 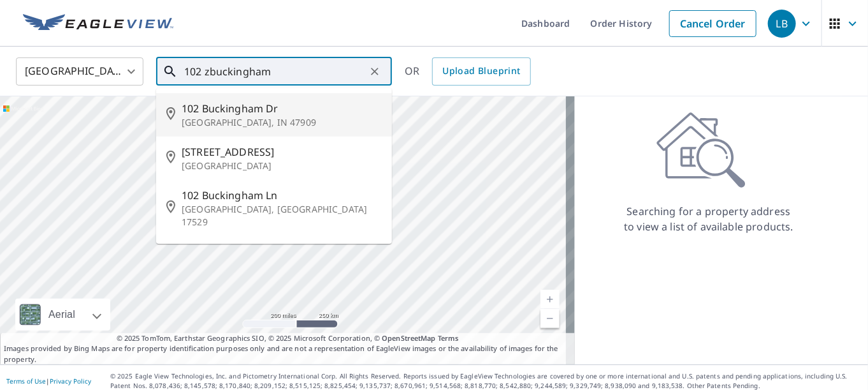 What do you see at coordinates (467, 71) in the screenshot?
I see `div: OR` at bounding box center [467, 71].